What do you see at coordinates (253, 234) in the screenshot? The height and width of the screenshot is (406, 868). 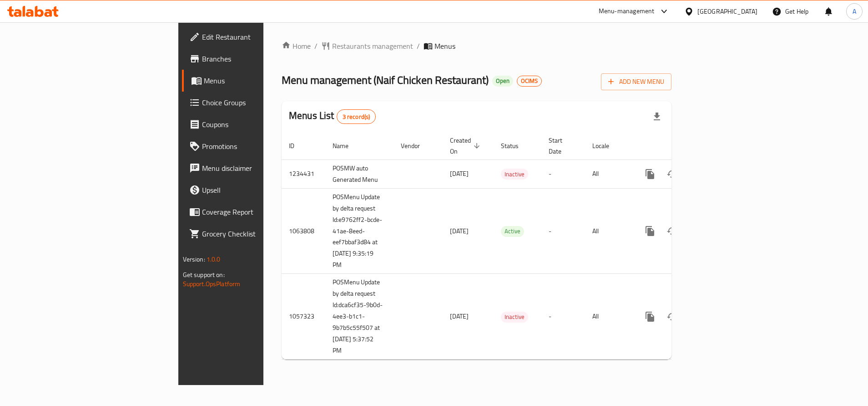 I see `a: Grocery Checklist` at bounding box center [253, 234].